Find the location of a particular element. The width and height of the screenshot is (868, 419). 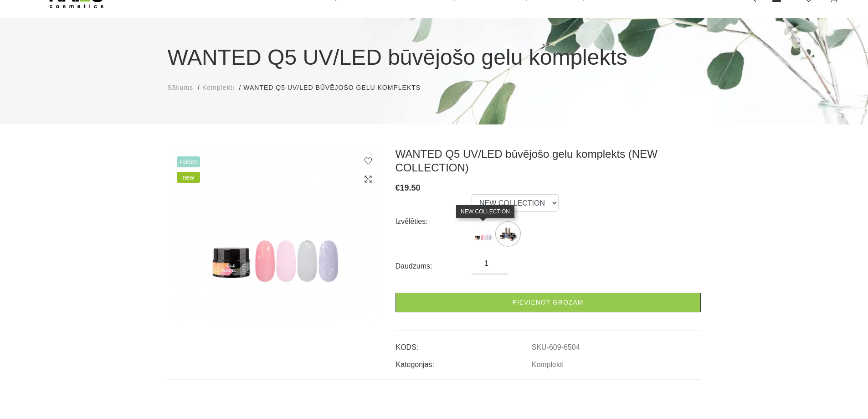

h3: WANTED Q5 UV/LED būvējošo gelu komplekts (NEW COLLECTION) is located at coordinates (548, 161).